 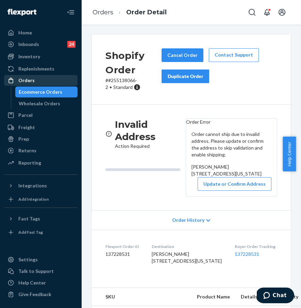 What do you see at coordinates (23, 139) in the screenshot?
I see `div: Prep` at bounding box center [23, 139].